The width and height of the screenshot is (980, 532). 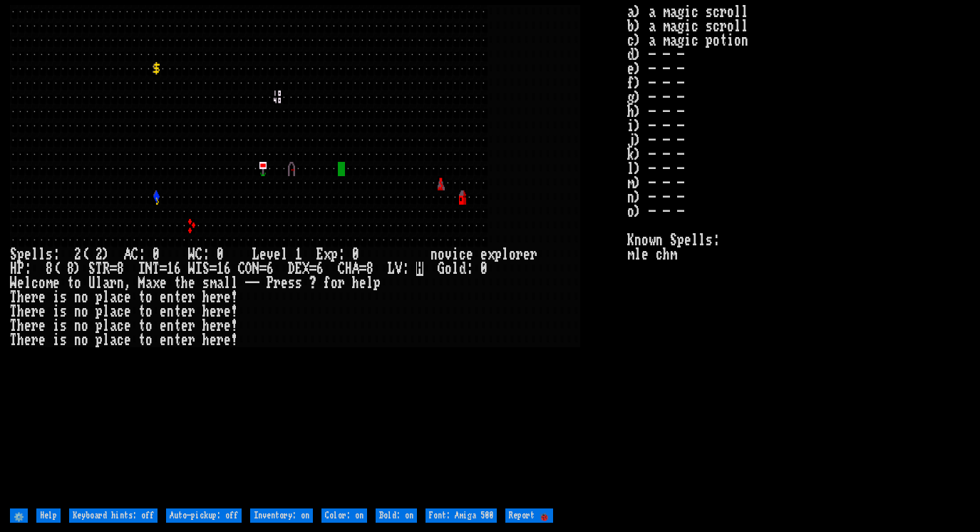 What do you see at coordinates (396, 515) in the screenshot?
I see `input: Bold: on` at bounding box center [396, 515].